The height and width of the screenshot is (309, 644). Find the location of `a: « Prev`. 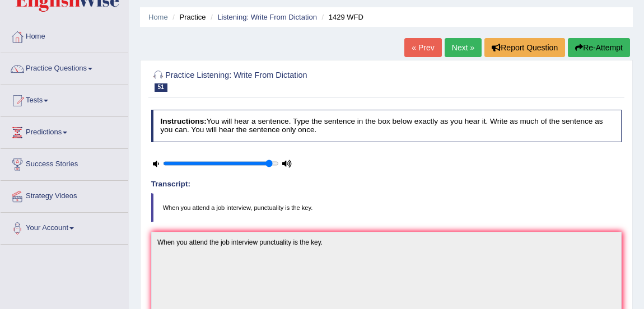

a: « Prev is located at coordinates (423, 47).